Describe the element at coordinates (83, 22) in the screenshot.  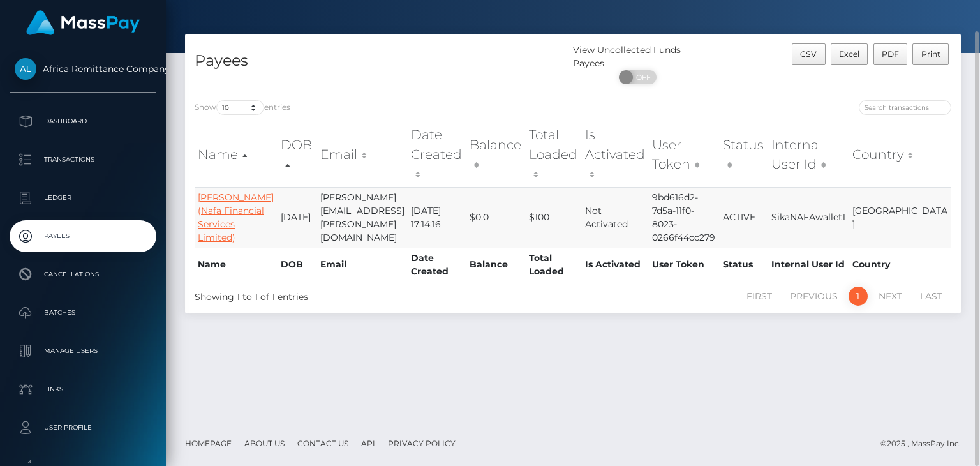
I see `img: MassPay Logo` at that location.